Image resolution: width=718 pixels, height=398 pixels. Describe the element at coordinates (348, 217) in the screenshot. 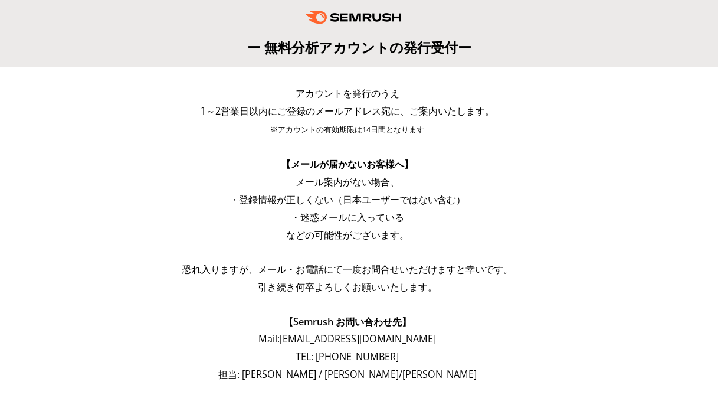

I see `span: ・迷惑メールに入っている` at that location.